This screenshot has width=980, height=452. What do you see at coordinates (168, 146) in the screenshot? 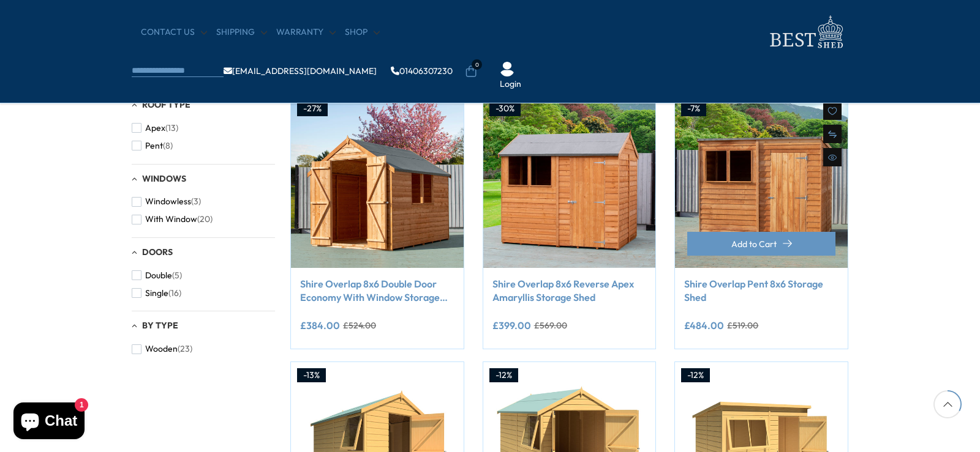
I see `span: (8)` at bounding box center [168, 146].